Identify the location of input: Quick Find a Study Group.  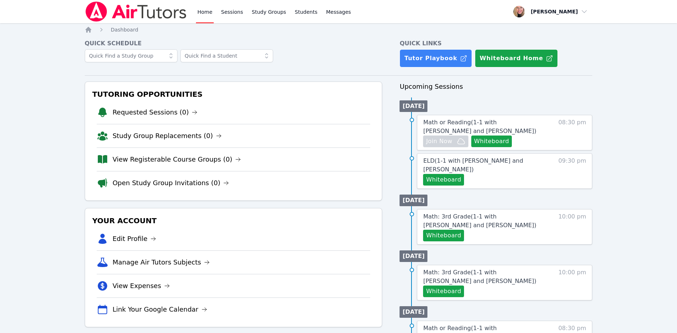
(131, 56).